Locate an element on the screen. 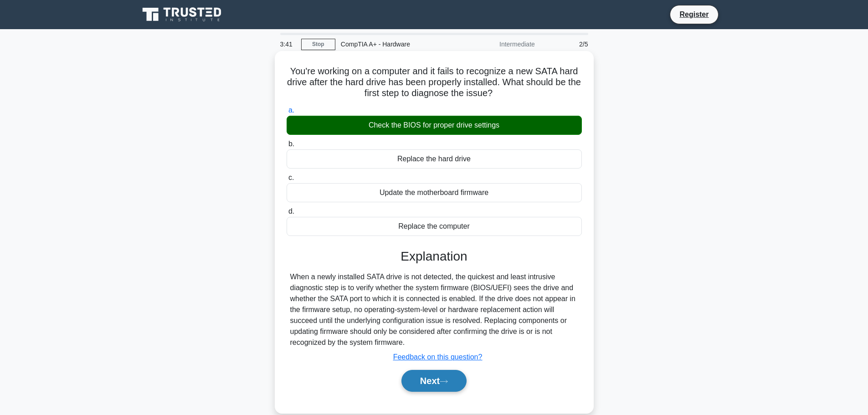 The width and height of the screenshot is (868, 415). div: Check the BIOS for proper drive settings is located at coordinates (434, 125).